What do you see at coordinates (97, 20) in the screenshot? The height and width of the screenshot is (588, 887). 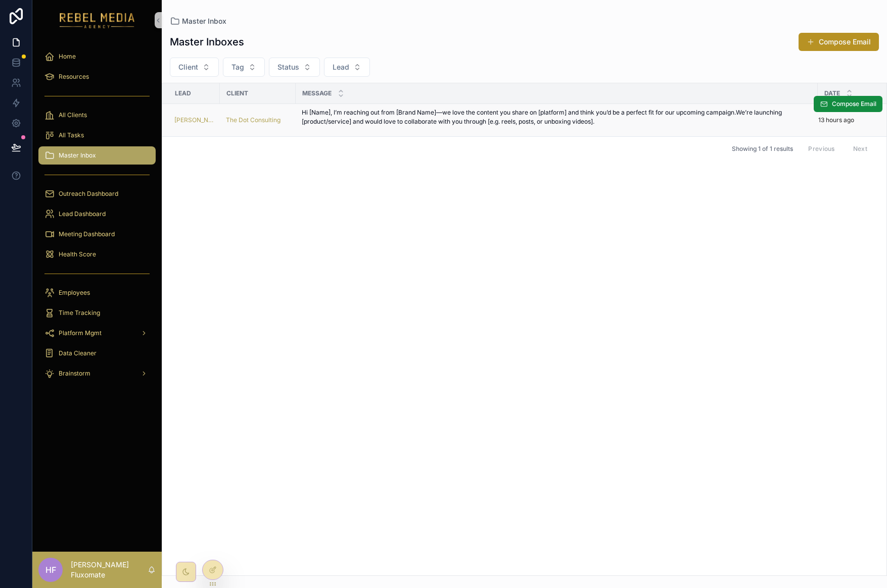 I see `img: App logo` at bounding box center [97, 20].